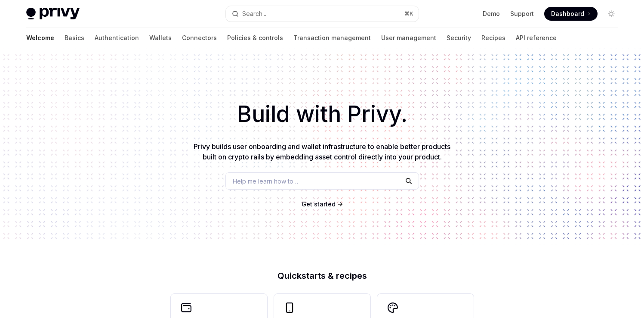 The height and width of the screenshot is (318, 644). What do you see at coordinates (254, 14) in the screenshot?
I see `div: Search...` at bounding box center [254, 14].